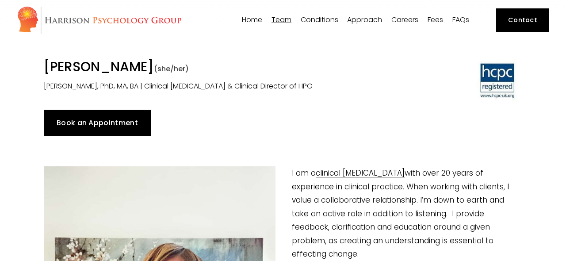 The height and width of the screenshot is (261, 566). I want to click on a: Home, so click(252, 20).